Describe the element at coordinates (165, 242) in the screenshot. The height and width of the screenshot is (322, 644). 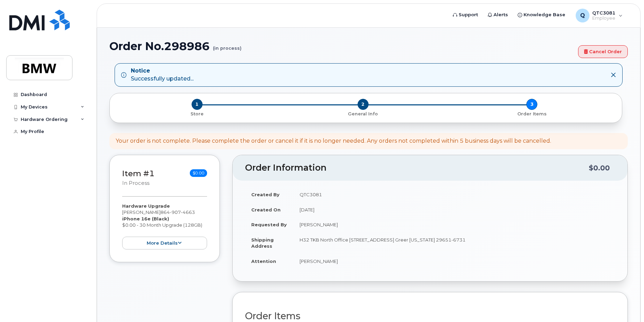
I see `button: more details` at that location.